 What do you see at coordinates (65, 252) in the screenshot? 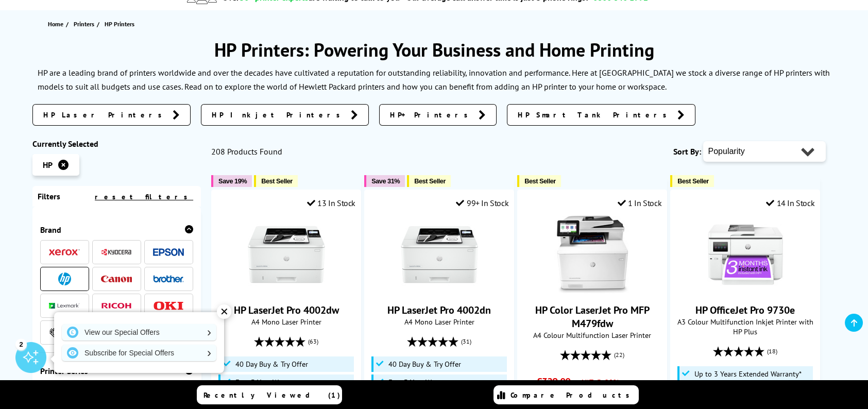
I see `img: Xerox` at bounding box center [65, 252].